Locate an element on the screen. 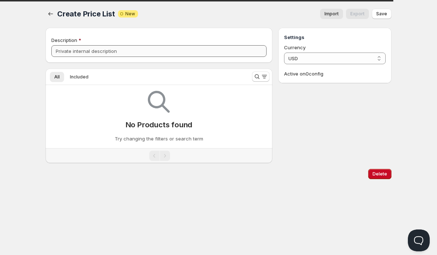  span: New is located at coordinates (130, 14).